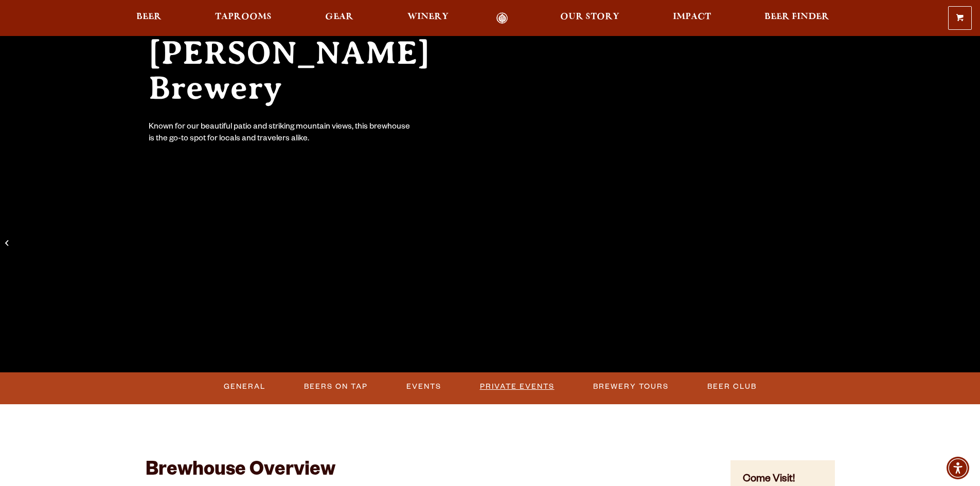 This screenshot has width=980, height=486. I want to click on span: Winery, so click(428, 17).